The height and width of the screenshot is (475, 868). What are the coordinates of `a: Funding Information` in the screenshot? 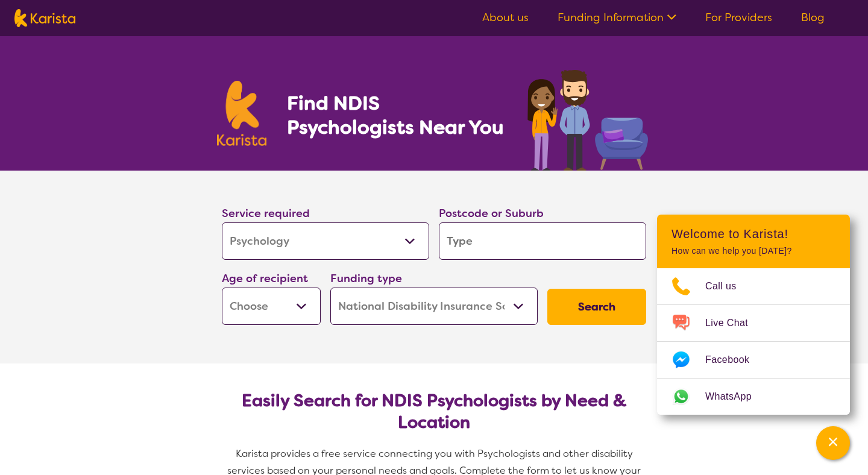 It's located at (617, 18).